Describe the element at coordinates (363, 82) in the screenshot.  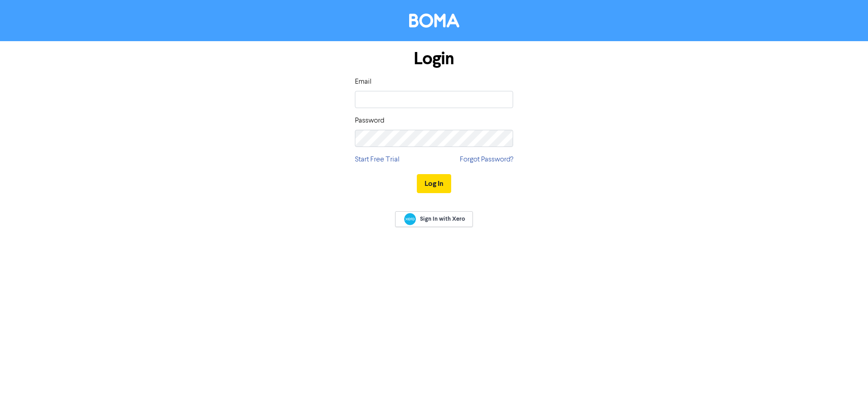
I see `label: Email` at that location.